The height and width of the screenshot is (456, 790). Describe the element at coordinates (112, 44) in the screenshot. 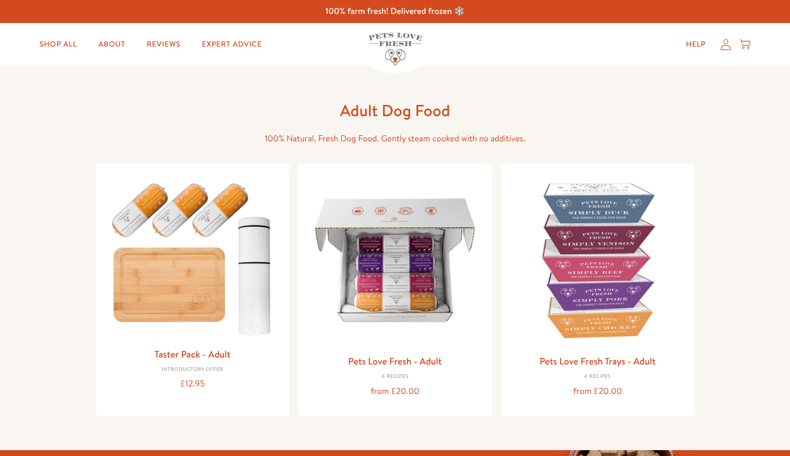

I see `a: About` at that location.